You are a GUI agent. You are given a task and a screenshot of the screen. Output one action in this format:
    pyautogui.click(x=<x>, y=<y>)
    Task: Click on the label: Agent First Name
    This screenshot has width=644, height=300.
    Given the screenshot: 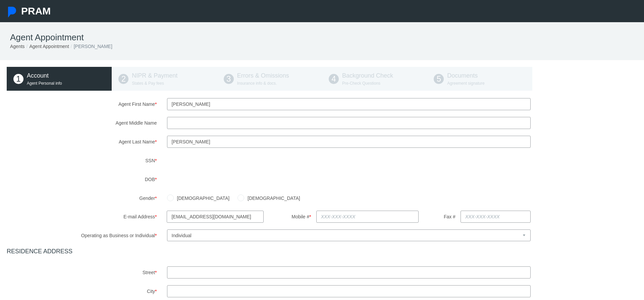 What is the action you would take?
    pyautogui.click(x=82, y=104)
    